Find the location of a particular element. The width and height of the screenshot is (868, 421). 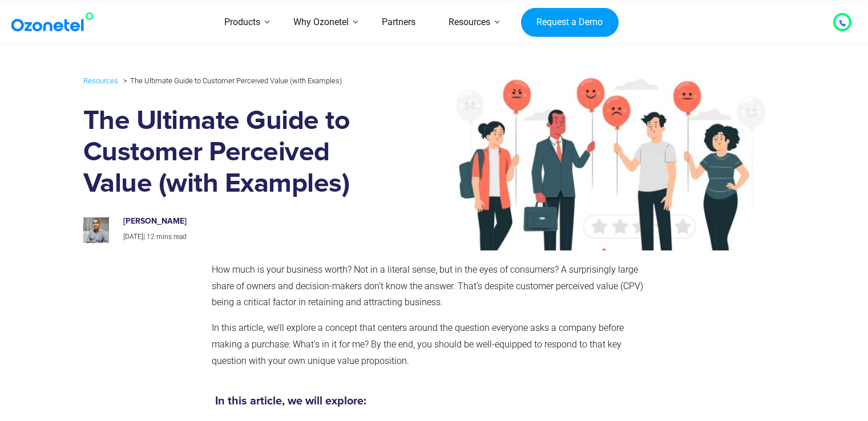

h5: In this article, we will explore: is located at coordinates (431, 401).